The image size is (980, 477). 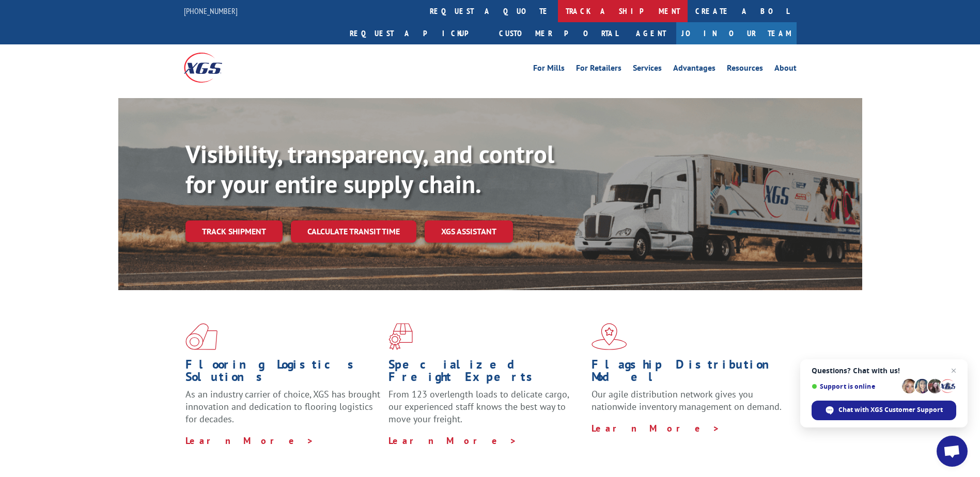 What do you see at coordinates (353, 231) in the screenshot?
I see `a: Calculate transit time` at bounding box center [353, 231].